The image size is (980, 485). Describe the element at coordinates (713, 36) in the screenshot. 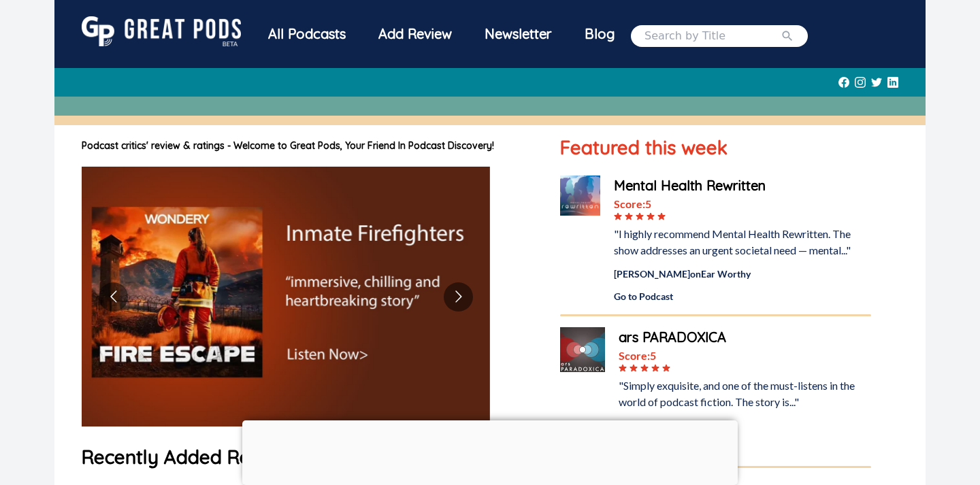

I see `input: Search by Title` at that location.